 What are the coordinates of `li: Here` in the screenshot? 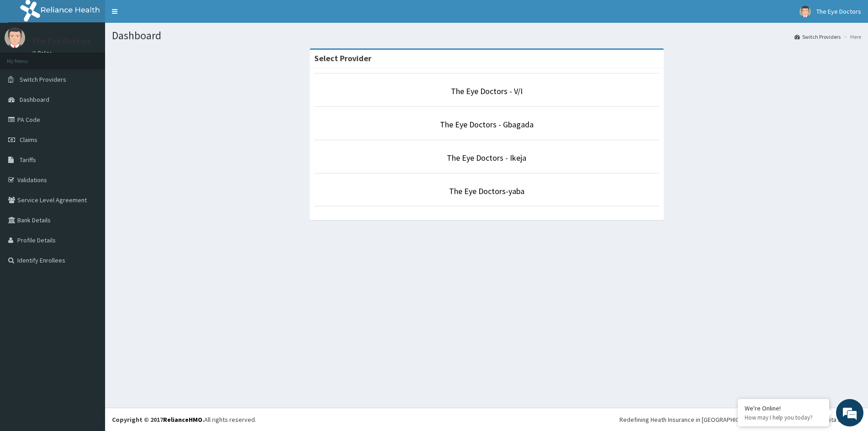 It's located at (851, 36).